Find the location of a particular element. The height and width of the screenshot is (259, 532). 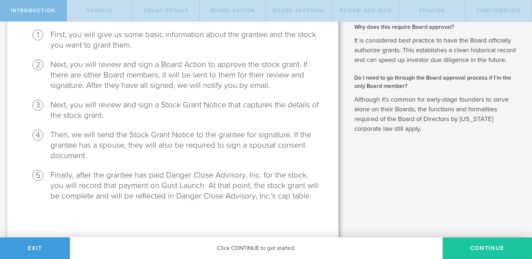

span: Board Action is located at coordinates (233, 10).